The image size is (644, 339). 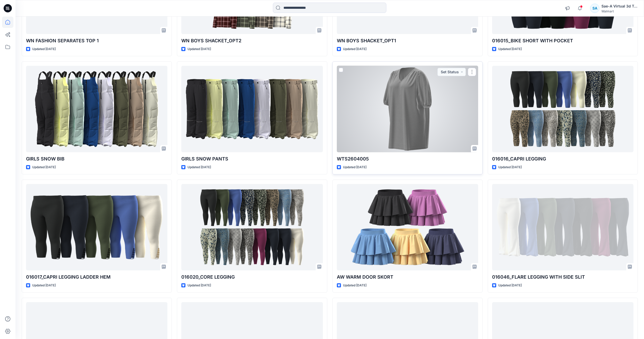 What do you see at coordinates (252, 277) in the screenshot?
I see `p: 016020_CORE LEGGING` at bounding box center [252, 277].